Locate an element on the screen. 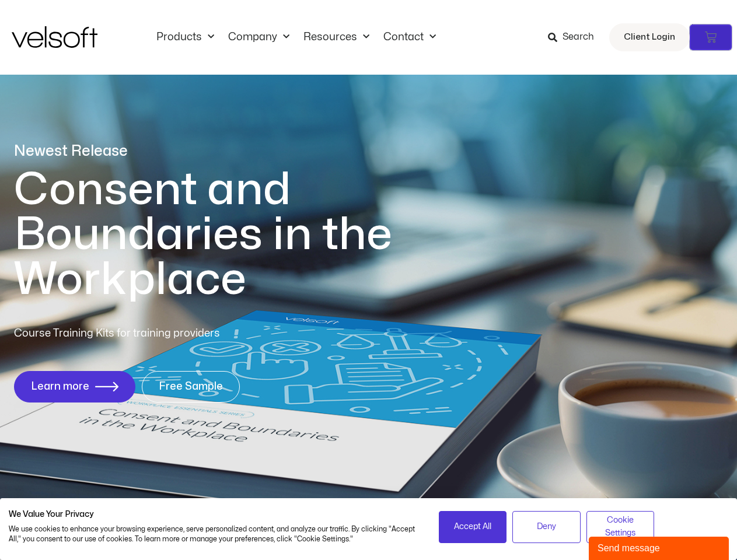 This screenshot has width=737, height=560. span: Cookie Settings is located at coordinates (620, 527).